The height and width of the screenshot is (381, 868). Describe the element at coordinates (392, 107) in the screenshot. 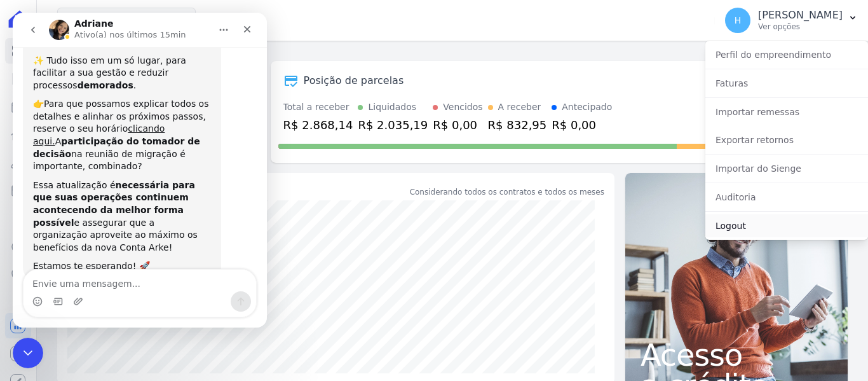

I see `div: Liquidados` at that location.